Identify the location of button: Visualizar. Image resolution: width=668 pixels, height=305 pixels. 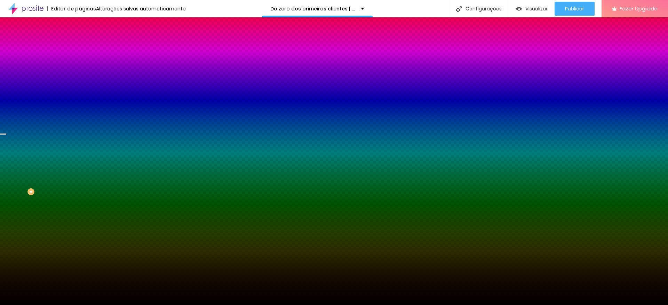
(532, 9).